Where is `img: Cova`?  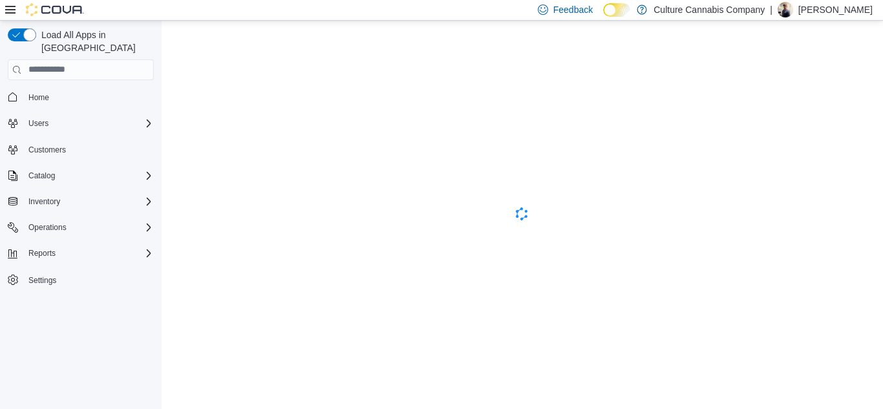 img: Cova is located at coordinates (55, 10).